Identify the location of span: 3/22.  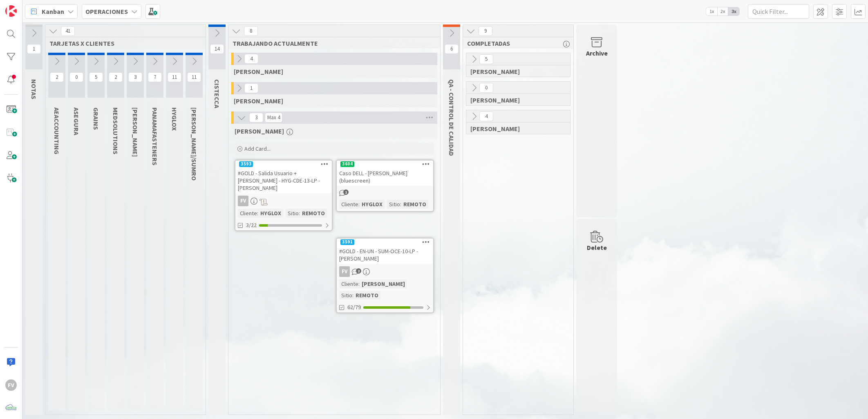
(251, 225).